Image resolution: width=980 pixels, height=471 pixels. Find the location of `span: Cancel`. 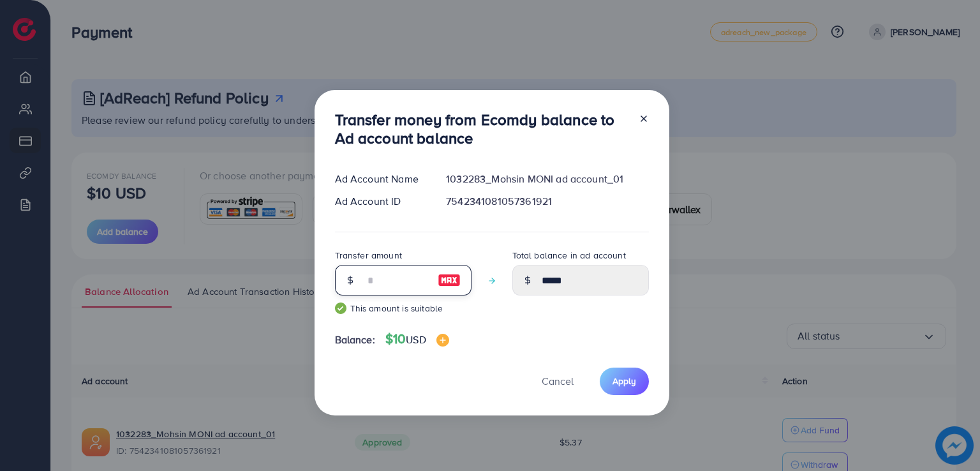

span: Cancel is located at coordinates (557, 380).